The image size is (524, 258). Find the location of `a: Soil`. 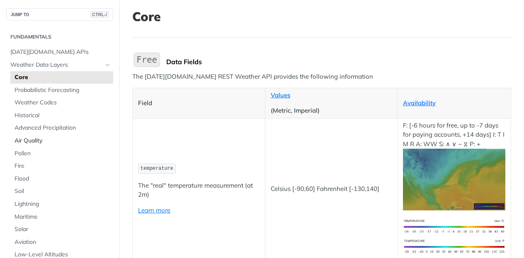

a: Soil is located at coordinates (62, 192).